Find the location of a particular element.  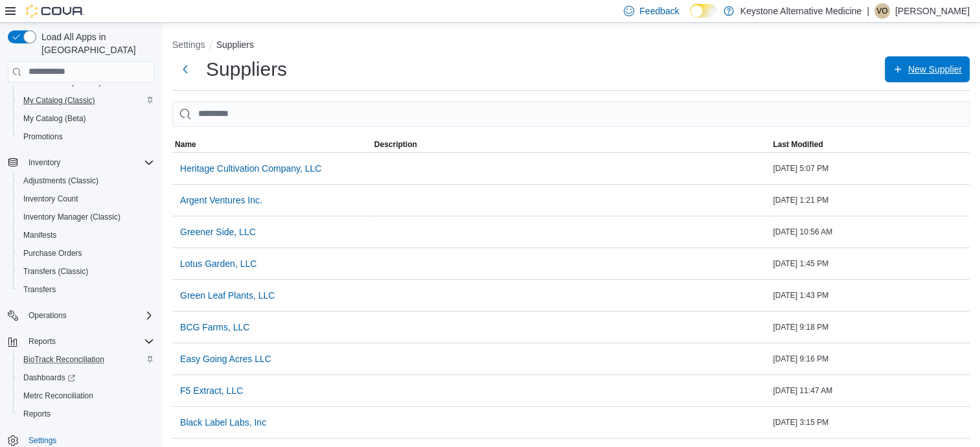

a: Inventory Count is located at coordinates (50, 199).